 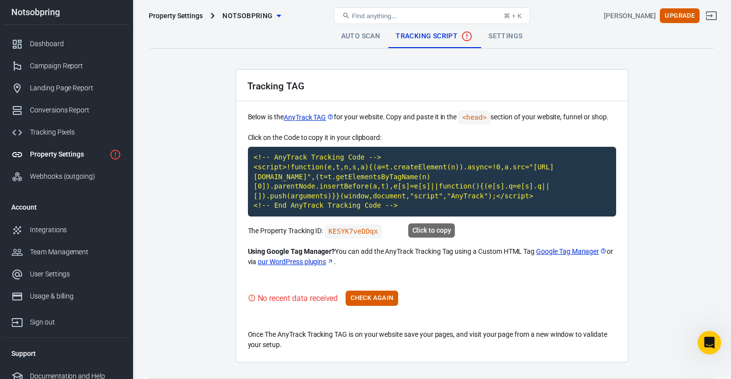 I want to click on a: User Settings, so click(x=66, y=274).